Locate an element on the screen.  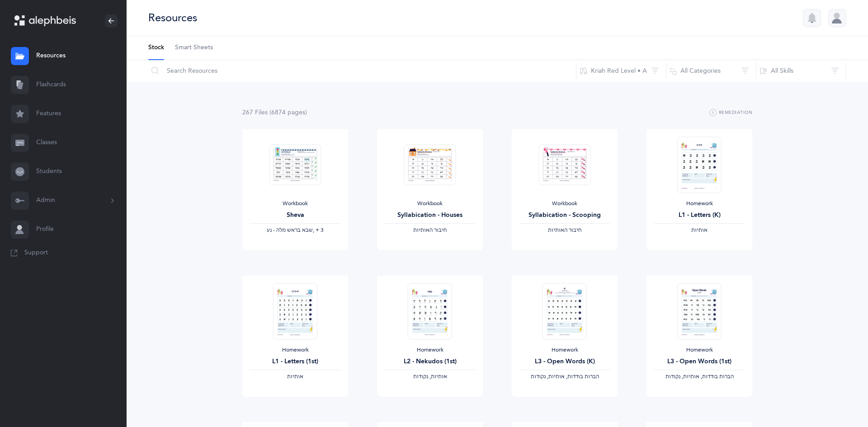
input: Search Resources is located at coordinates (362, 71).